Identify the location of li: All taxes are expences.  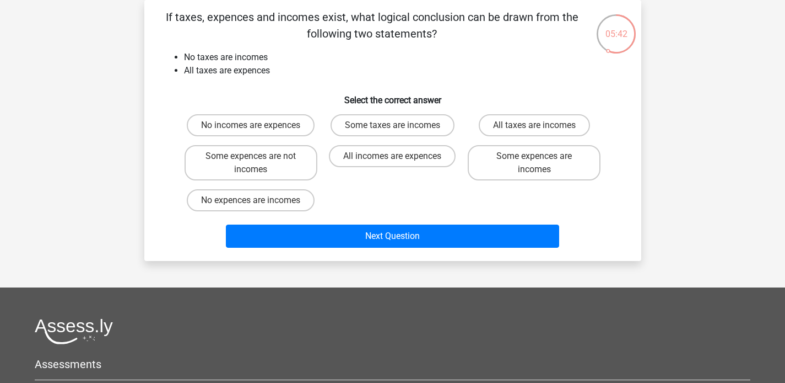
(404, 71).